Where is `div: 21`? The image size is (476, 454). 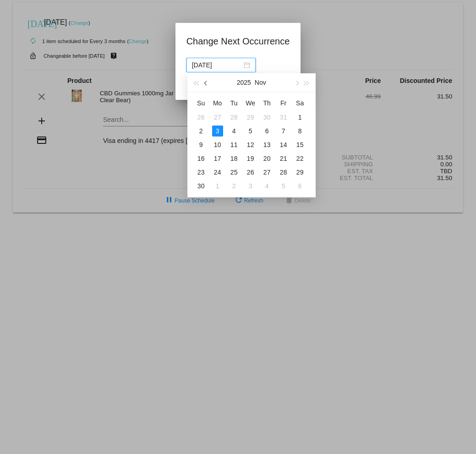 div: 21 is located at coordinates (283, 159).